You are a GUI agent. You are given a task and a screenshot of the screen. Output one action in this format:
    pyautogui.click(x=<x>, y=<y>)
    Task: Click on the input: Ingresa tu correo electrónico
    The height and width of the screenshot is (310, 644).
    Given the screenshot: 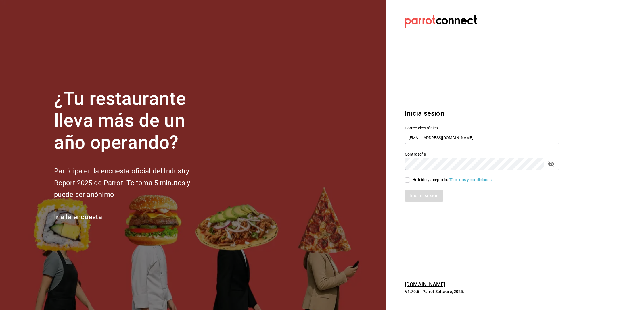 What is the action you would take?
    pyautogui.click(x=482, y=138)
    